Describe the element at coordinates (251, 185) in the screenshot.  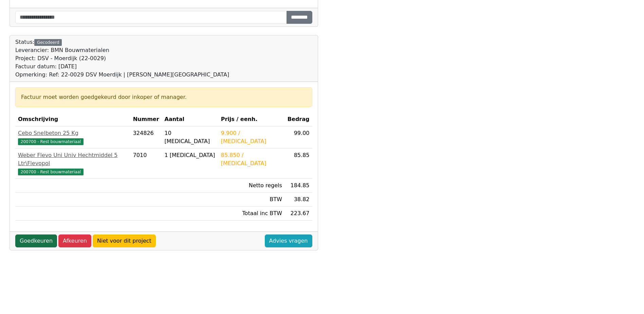
I see `td: Netto regels` at that location.